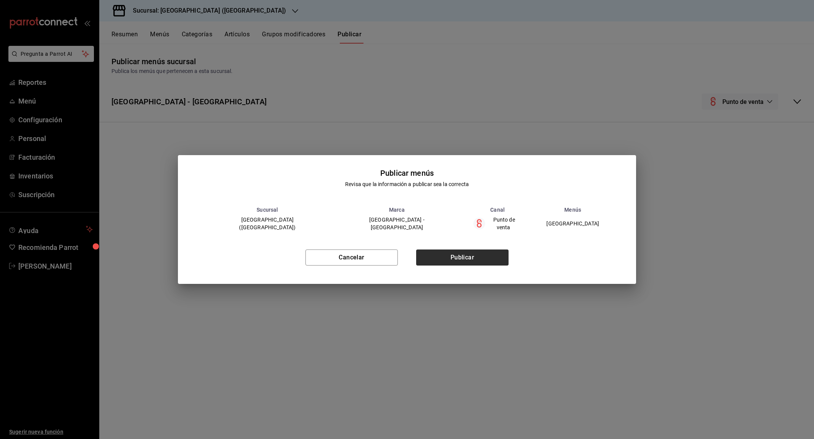  What do you see at coordinates (497, 210) in the screenshot?
I see `th: Canal` at bounding box center [497, 210].